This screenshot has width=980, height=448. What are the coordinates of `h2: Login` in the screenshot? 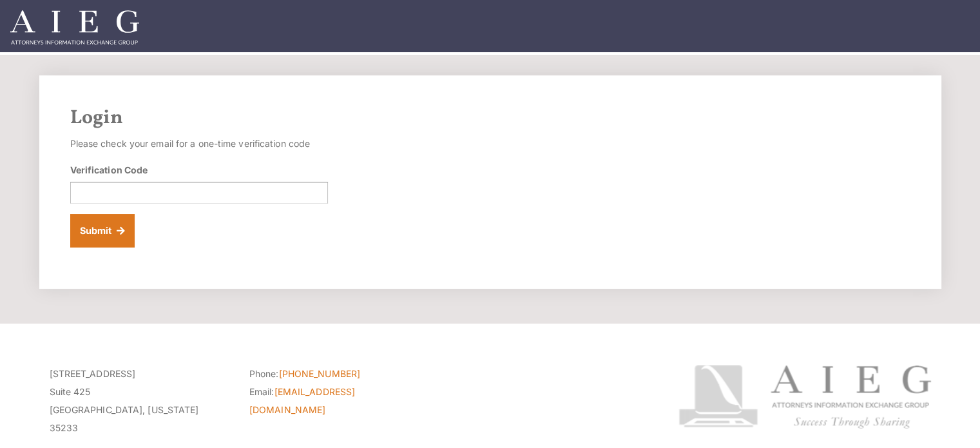 It's located at (490, 118).